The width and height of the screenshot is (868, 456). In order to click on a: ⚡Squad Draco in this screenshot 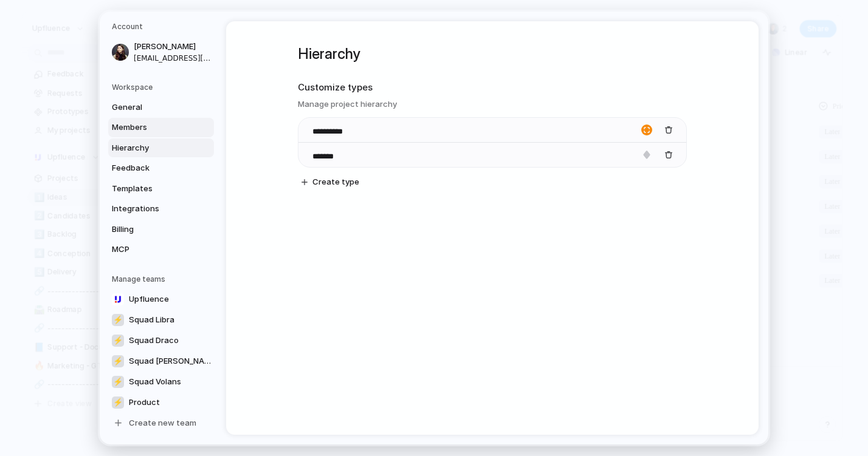, I will do `click(163, 340)`.